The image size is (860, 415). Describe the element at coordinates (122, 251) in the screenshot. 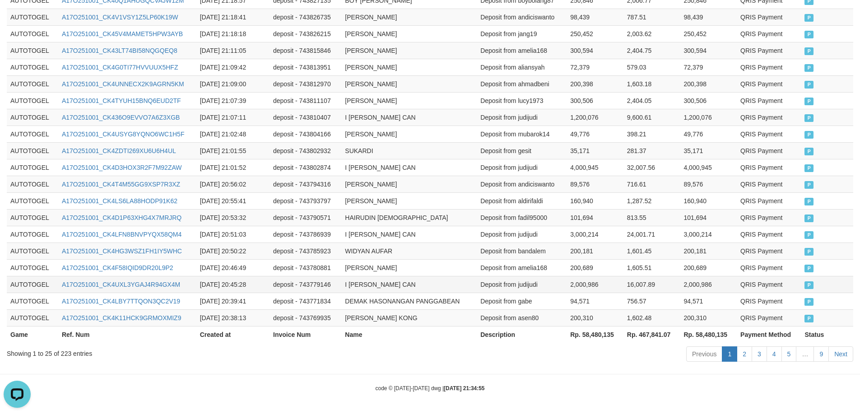

I see `a: A17O251001_CK4HG3WSZ1FH1IY5WHC` at that location.